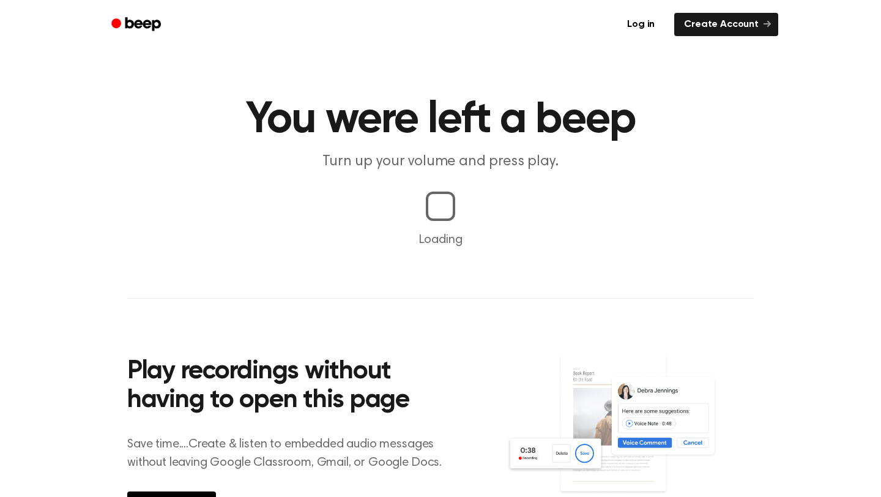 This screenshot has height=497, width=881. Describe the element at coordinates (292, 453) in the screenshot. I see `p: Save time....Create & listen to embedded audio messages without leaving Google Classroom, Gmail, ...` at that location.